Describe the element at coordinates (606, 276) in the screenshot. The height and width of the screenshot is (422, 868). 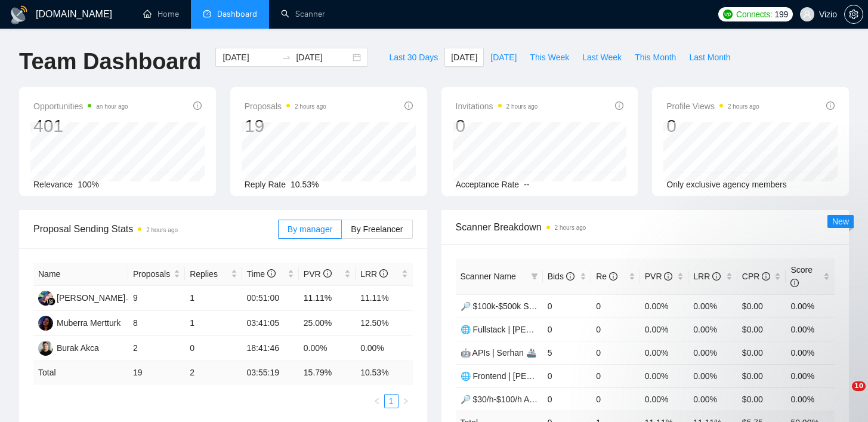
I see `span: Re` at that location.